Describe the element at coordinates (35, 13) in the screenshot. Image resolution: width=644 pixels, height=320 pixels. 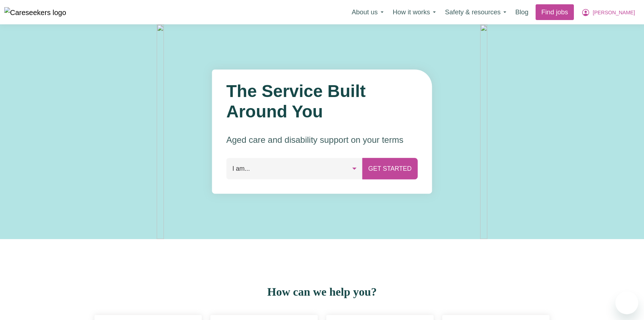
I see `img: Careseekers logo` at that location.